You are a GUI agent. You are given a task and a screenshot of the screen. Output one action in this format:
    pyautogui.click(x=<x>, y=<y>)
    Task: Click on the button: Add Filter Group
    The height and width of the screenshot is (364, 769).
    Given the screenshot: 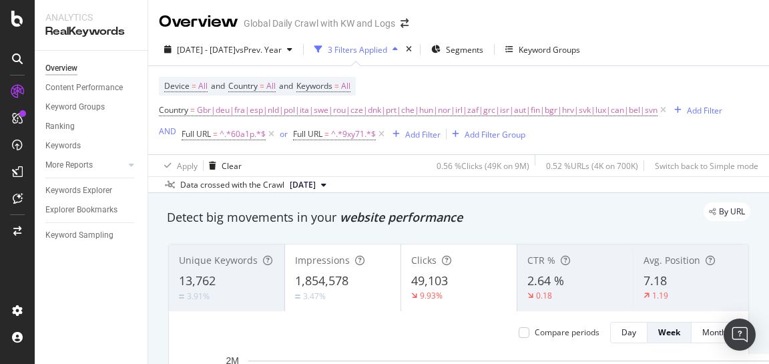 What is the action you would take?
    pyautogui.click(x=486, y=134)
    